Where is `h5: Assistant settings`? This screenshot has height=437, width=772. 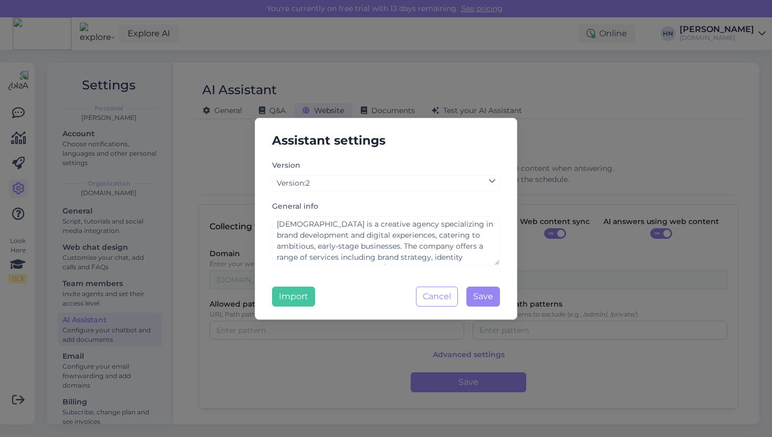 h5: Assistant settings is located at coordinates (386, 140).